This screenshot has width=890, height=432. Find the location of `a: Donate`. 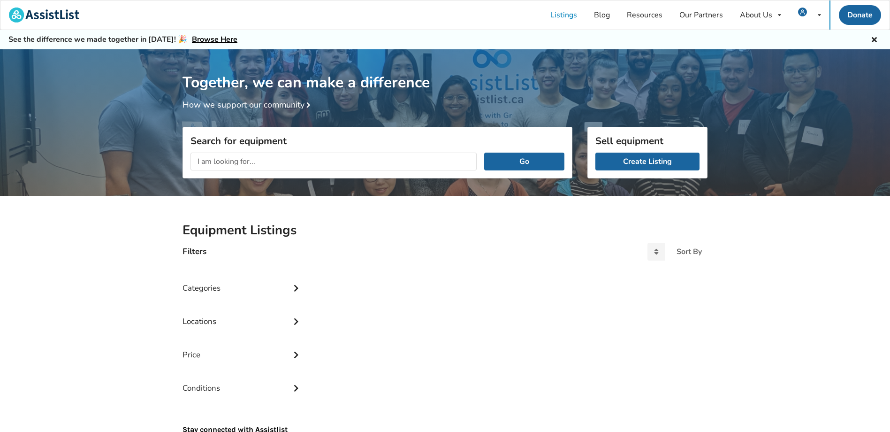

a: Donate is located at coordinates (860, 15).